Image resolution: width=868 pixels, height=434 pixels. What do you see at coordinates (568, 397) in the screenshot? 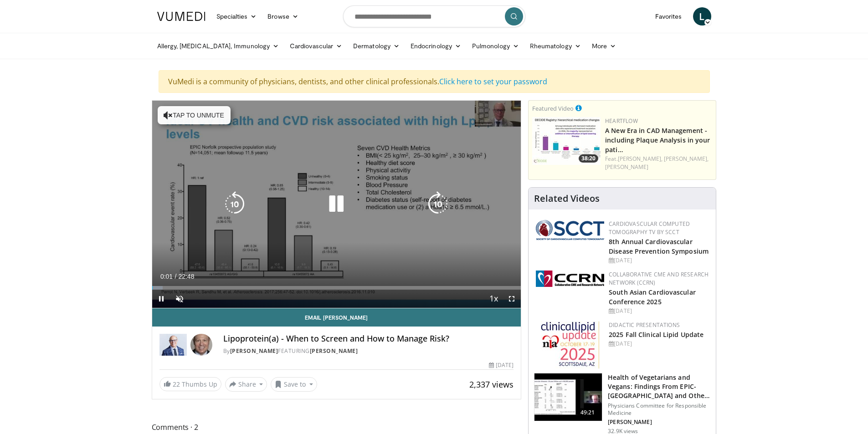
I see `img: 606f2b51-b844-428b-aa21-8c0c72d5a896.150x105_q85_crop-smart_upscale.jpg` at bounding box center [568, 397].